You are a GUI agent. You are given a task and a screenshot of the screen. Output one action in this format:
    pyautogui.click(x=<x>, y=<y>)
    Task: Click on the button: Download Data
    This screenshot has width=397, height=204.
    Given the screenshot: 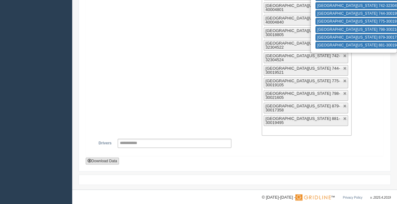 What is the action you would take?
    pyautogui.click(x=102, y=161)
    